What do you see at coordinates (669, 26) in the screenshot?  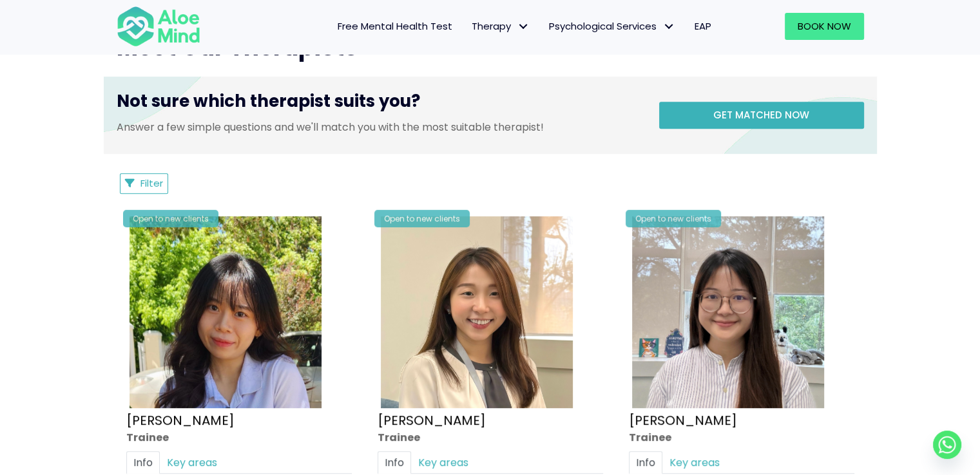 I see `span: Psychological Services: submenu` at bounding box center [669, 26].